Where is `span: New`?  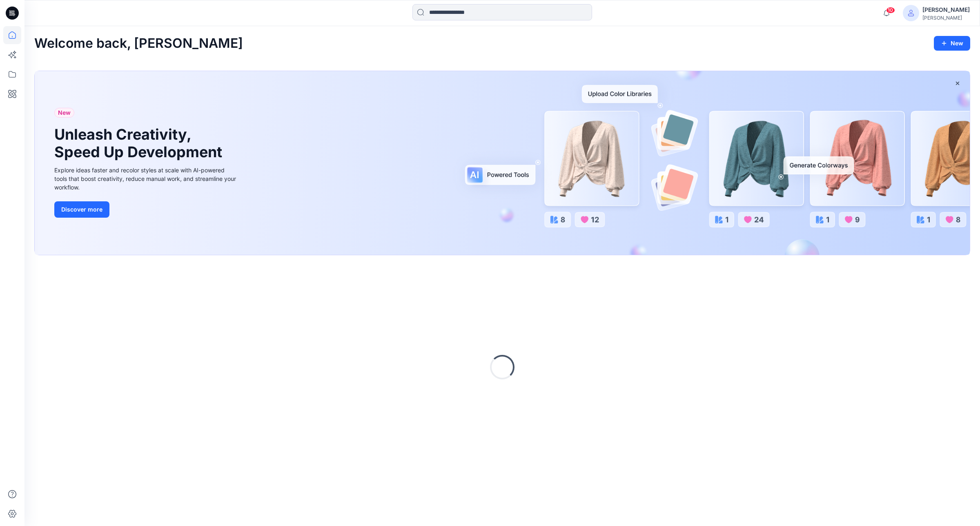 span: New is located at coordinates (64, 112).